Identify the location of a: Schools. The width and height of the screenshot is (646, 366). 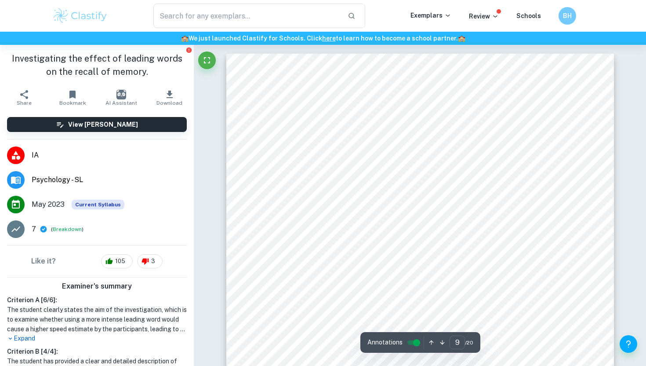
(529, 16).